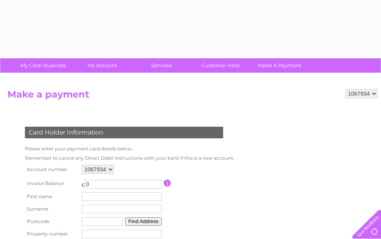  What do you see at coordinates (51, 209) in the screenshot?
I see `th: Surname` at bounding box center [51, 209].